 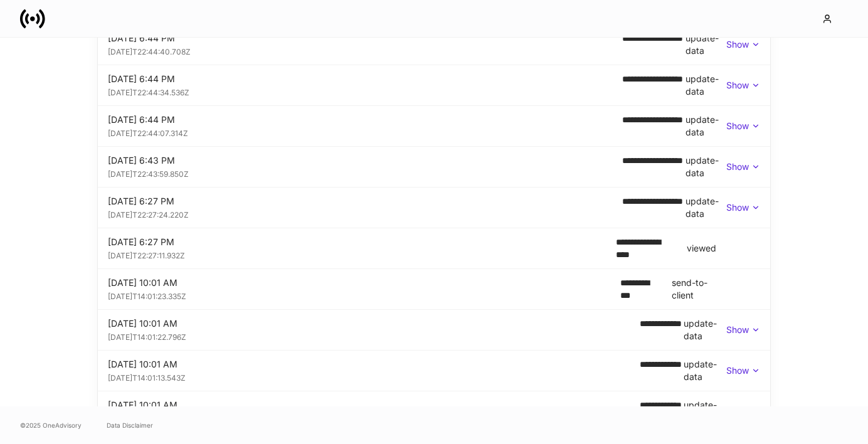 I want to click on a: Data Disclaimer, so click(x=130, y=426).